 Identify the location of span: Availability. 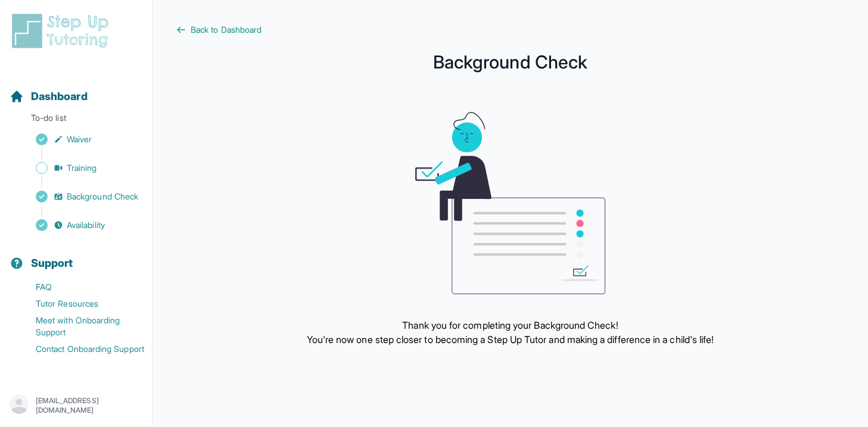
(86, 225).